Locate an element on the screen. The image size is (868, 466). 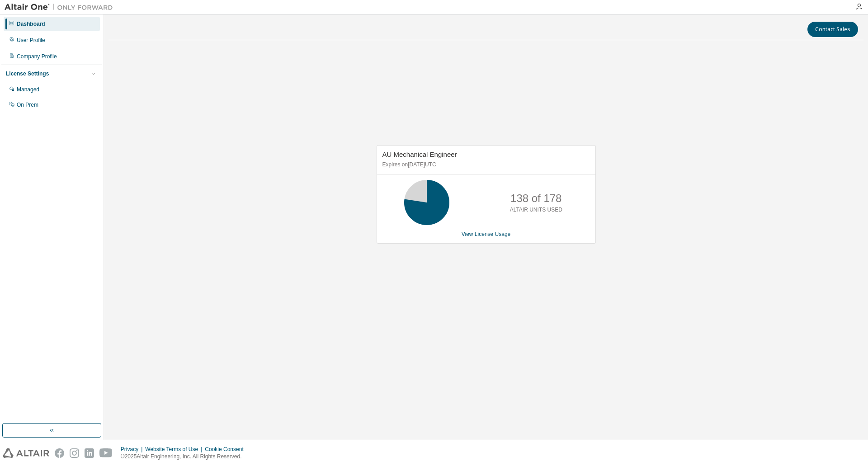
div: Managed is located at coordinates (28, 89).